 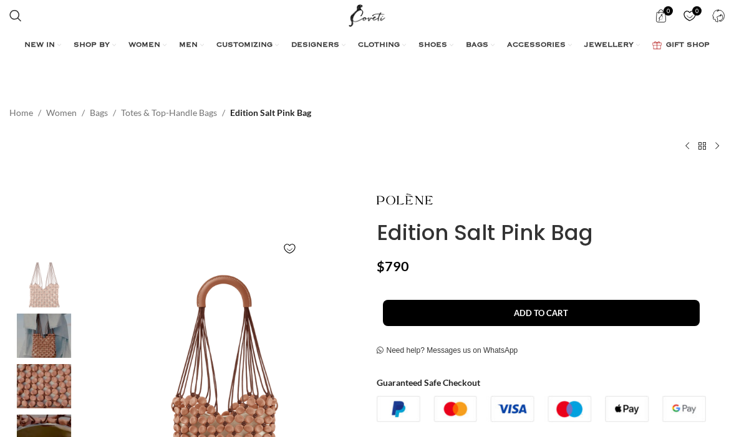 I want to click on a: JEWELLERY, so click(x=612, y=46).